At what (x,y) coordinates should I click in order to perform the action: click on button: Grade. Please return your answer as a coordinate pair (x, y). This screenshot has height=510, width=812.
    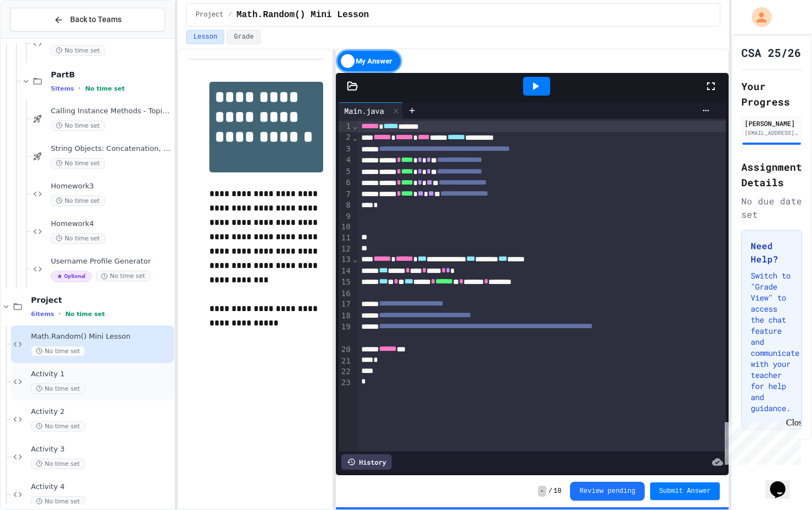
    Looking at the image, I should click on (243, 37).